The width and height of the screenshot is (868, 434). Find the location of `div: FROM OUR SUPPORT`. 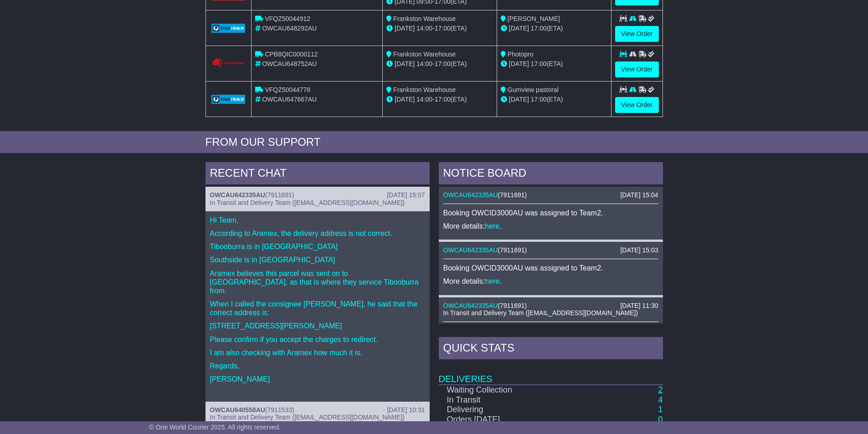

div: FROM OUR SUPPORT is located at coordinates (434, 142).